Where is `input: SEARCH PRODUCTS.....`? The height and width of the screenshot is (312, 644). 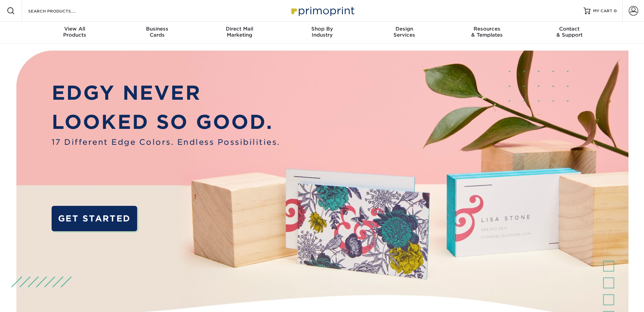
input: SEARCH PRODUCTS..... is located at coordinates (60, 11).